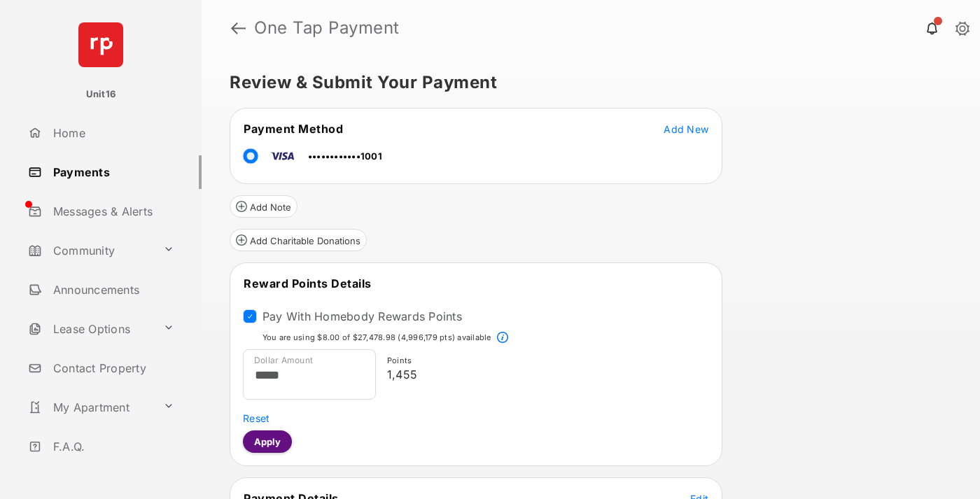 The image size is (980, 499). I want to click on p: Points, so click(546, 360).